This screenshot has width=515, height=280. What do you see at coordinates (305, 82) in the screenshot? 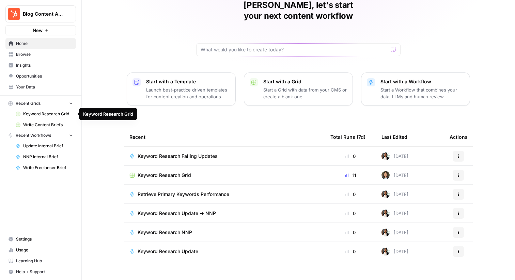
I see `p: Start with a Grid` at bounding box center [305, 82].